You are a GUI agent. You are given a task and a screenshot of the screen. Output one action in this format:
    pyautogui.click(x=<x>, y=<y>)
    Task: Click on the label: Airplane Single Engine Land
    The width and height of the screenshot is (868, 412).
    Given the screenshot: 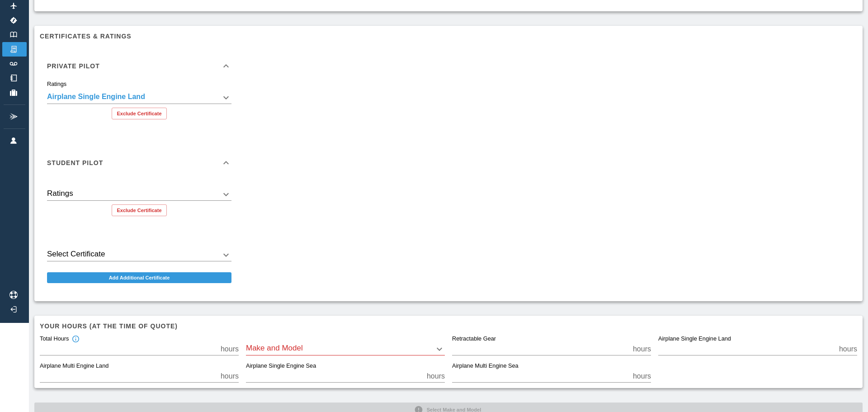 What is the action you would take?
    pyautogui.click(x=695, y=339)
    